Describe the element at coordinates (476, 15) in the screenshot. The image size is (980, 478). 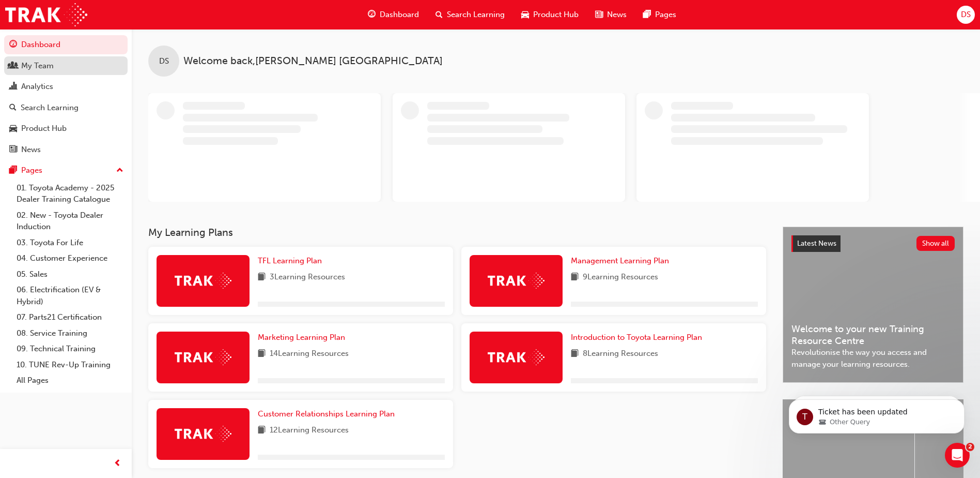
I see `span: Search Learning` at that location.